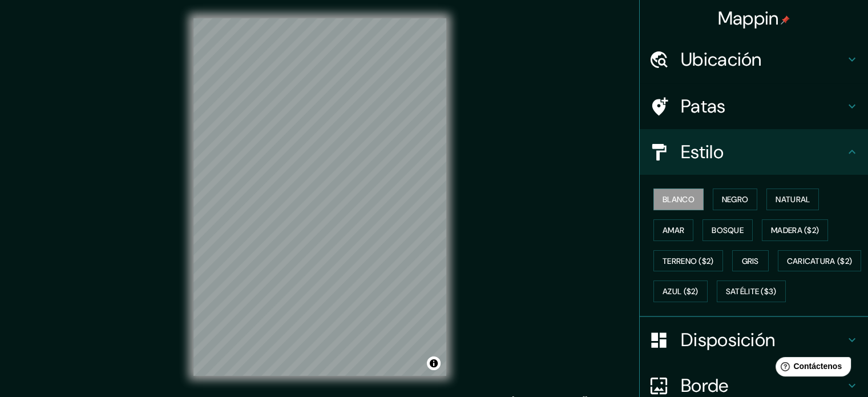 This screenshot has height=397, width=868. Describe the element at coordinates (689, 261) in the screenshot. I see `button: Terreno ($2)` at that location.